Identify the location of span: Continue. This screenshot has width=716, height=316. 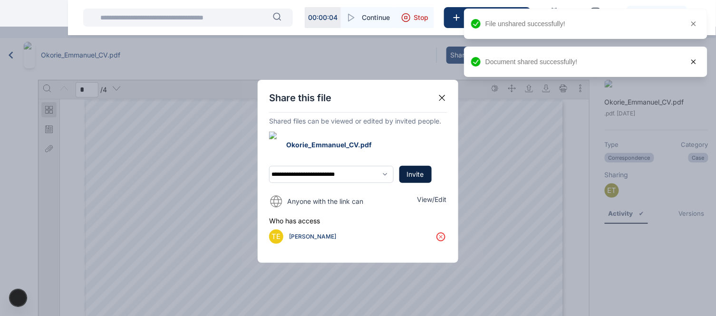
(376, 18).